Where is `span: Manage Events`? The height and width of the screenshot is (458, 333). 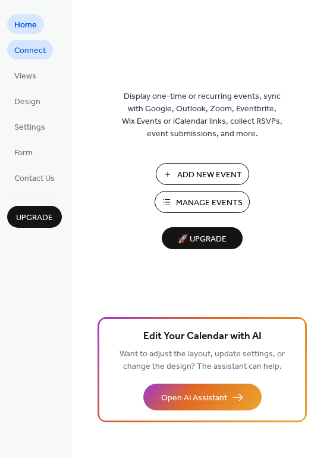 span: Manage Events is located at coordinates (209, 203).